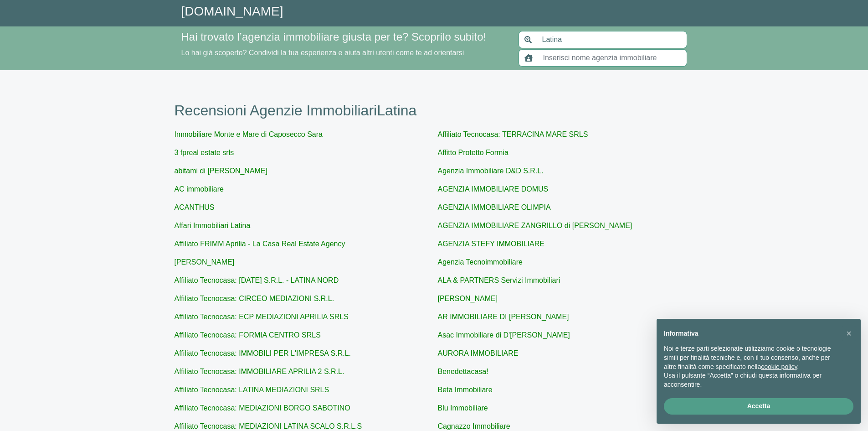  Describe the element at coordinates (199, 189) in the screenshot. I see `a: AC immobiliare` at that location.